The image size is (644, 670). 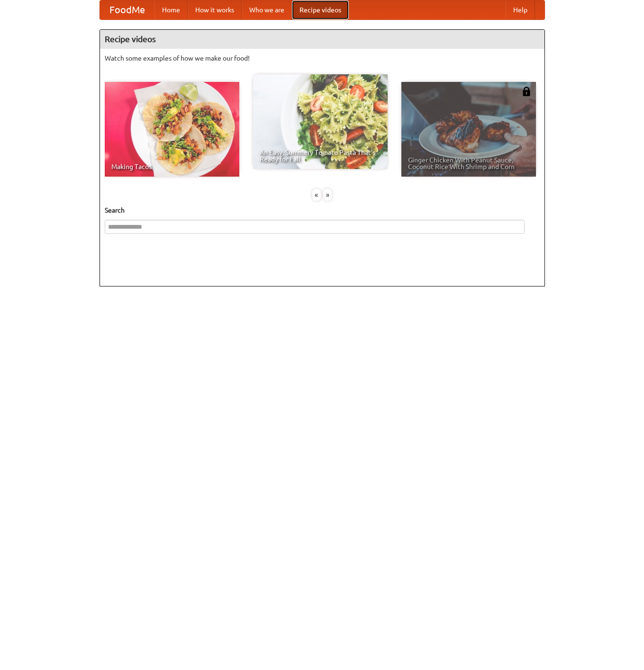 What do you see at coordinates (520, 10) in the screenshot?
I see `a: Help` at bounding box center [520, 10].